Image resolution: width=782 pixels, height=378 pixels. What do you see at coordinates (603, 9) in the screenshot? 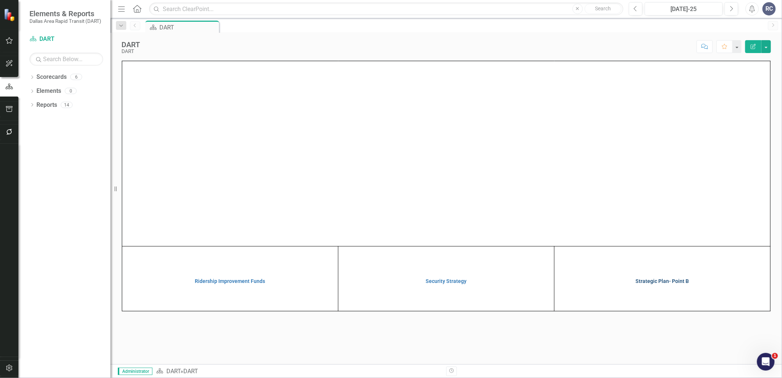
I see `button: Search` at bounding box center [603, 9].